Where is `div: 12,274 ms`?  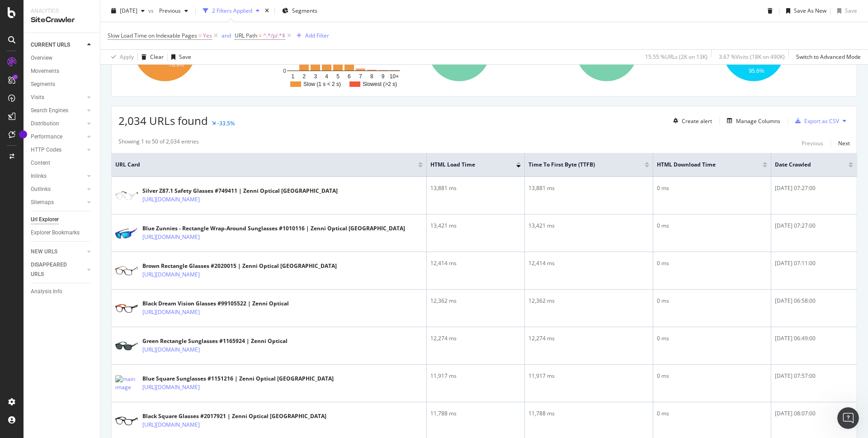 div: 12,274 ms is located at coordinates (589, 338).